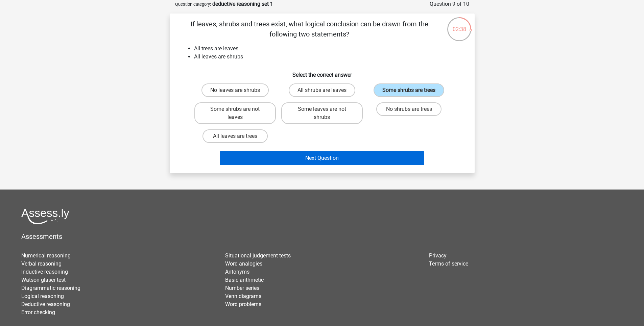  I want to click on a: Venn diagrams, so click(243, 296).